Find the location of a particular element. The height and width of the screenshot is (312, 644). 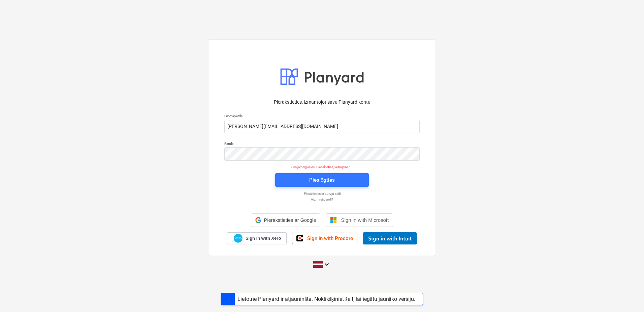

p: Aizmirsi paroli? is located at coordinates (322, 199).